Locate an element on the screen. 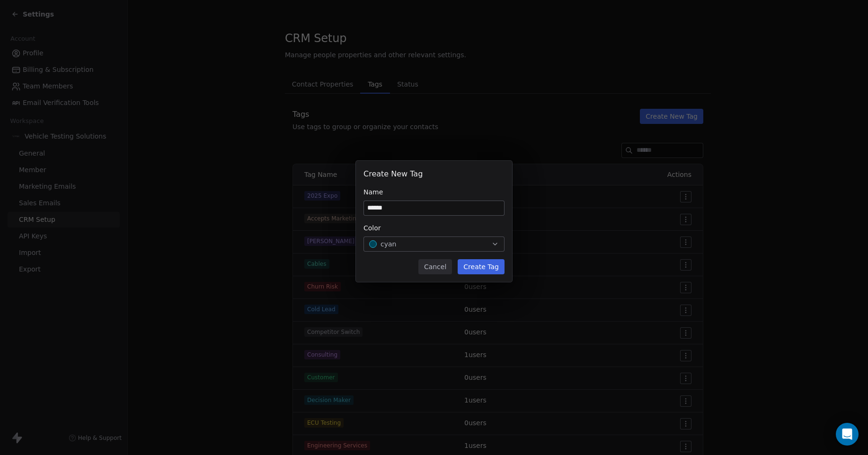  button: cyan is located at coordinates (434, 244).